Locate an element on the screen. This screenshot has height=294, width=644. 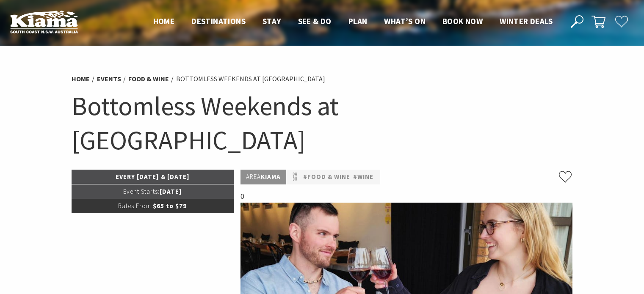
a: #Food & Wine is located at coordinates (326, 177).